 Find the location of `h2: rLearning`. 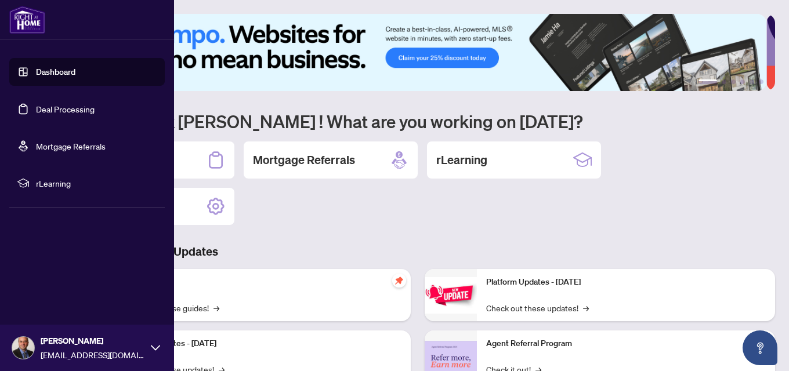

h2: rLearning is located at coordinates (462, 160).